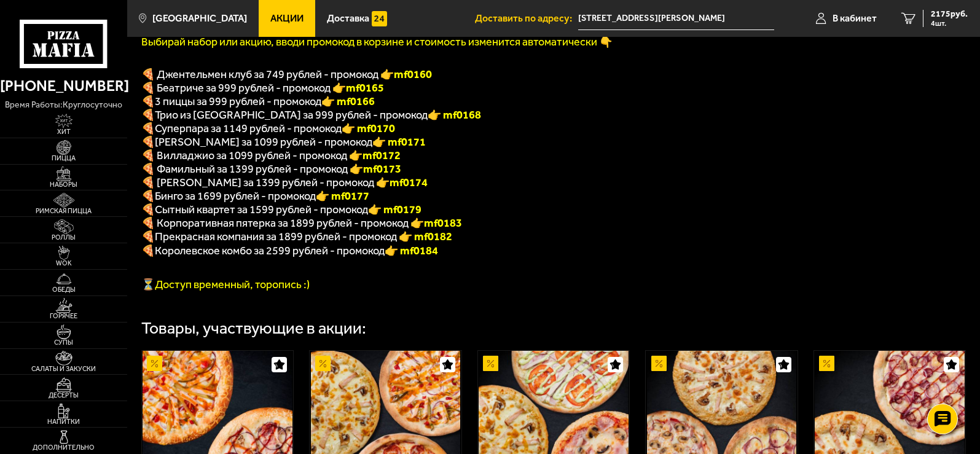  What do you see at coordinates (248, 129) in the screenshot?
I see `span: Суперпара за 1149 рублей - промокод` at bounding box center [248, 129].